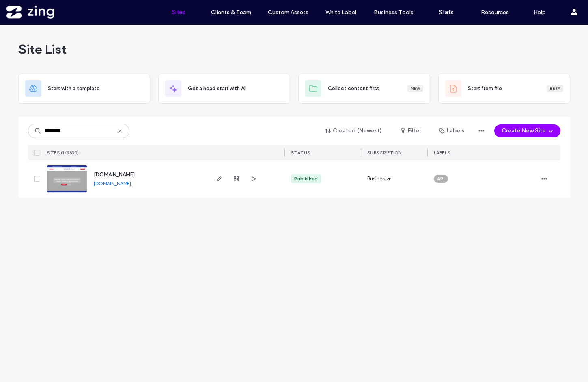 The width and height of the screenshot is (588, 382). What do you see at coordinates (441, 179) in the screenshot?
I see `span: API` at bounding box center [441, 179].